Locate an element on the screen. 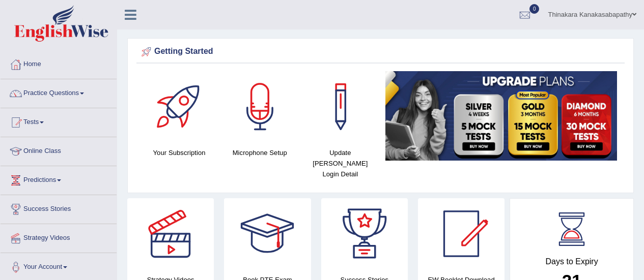 The height and width of the screenshot is (280, 644). a: Tests is located at coordinates (58, 121).